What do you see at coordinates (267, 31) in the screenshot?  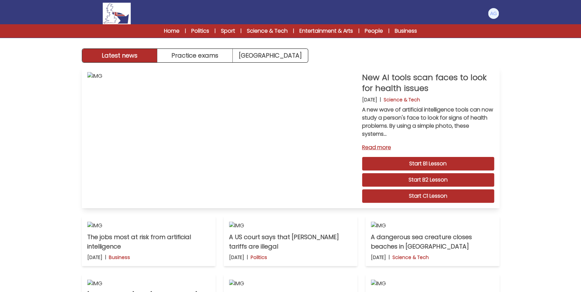 I see `a: Science & Tech` at bounding box center [267, 31].